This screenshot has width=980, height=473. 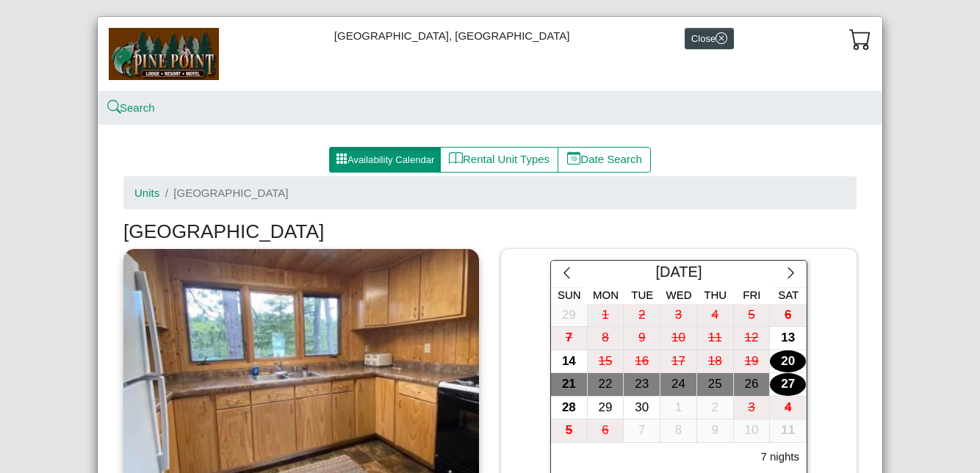 What do you see at coordinates (605, 295) in the screenshot?
I see `span: Mon` at bounding box center [605, 295].